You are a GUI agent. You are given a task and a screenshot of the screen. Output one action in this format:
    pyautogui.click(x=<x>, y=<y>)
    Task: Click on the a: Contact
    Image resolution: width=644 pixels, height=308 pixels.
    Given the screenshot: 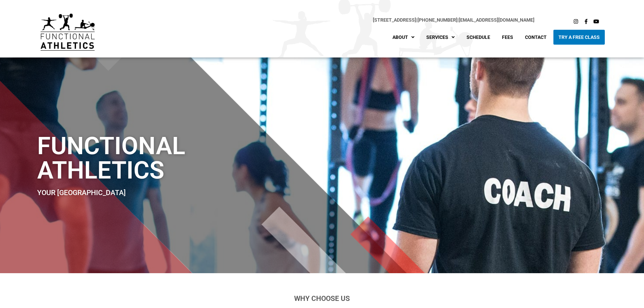 What is the action you would take?
    pyautogui.click(x=536, y=37)
    